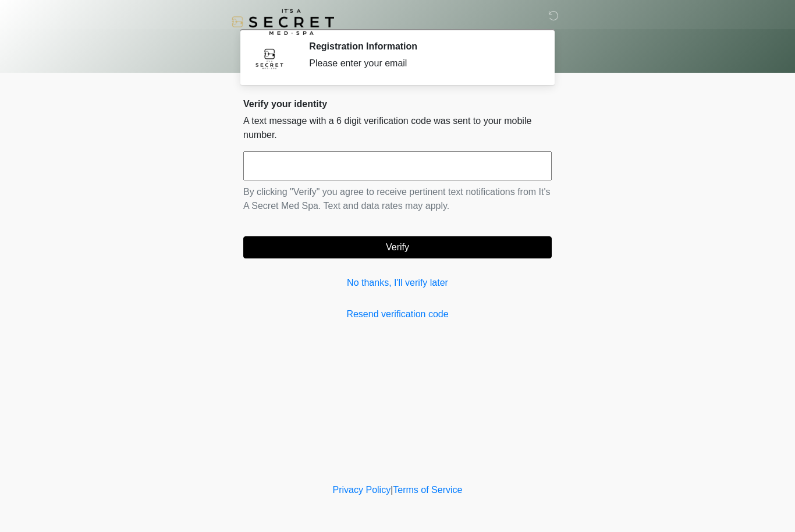 The image size is (795, 532). Describe the element at coordinates (362, 489) in the screenshot. I see `a: Privacy Policy` at that location.